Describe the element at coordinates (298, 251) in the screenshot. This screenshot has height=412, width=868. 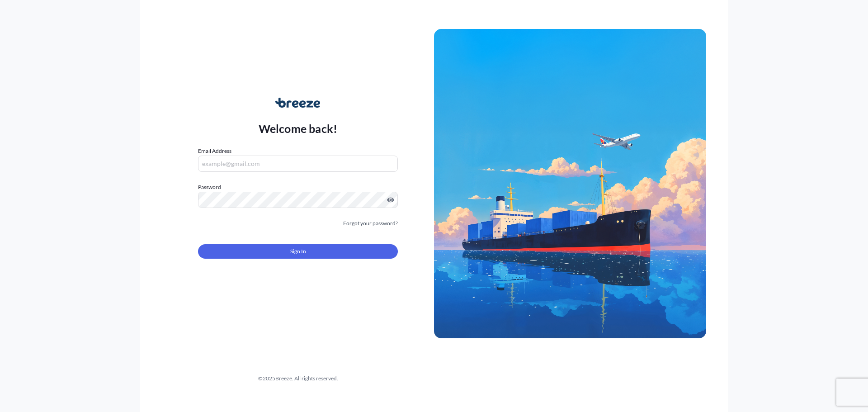
I see `button: Sign In` at that location.